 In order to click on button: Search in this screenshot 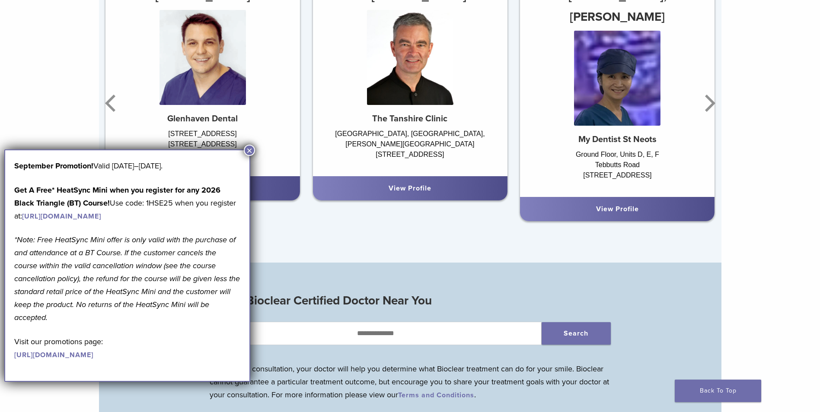, I will do `click(576, 334)`.